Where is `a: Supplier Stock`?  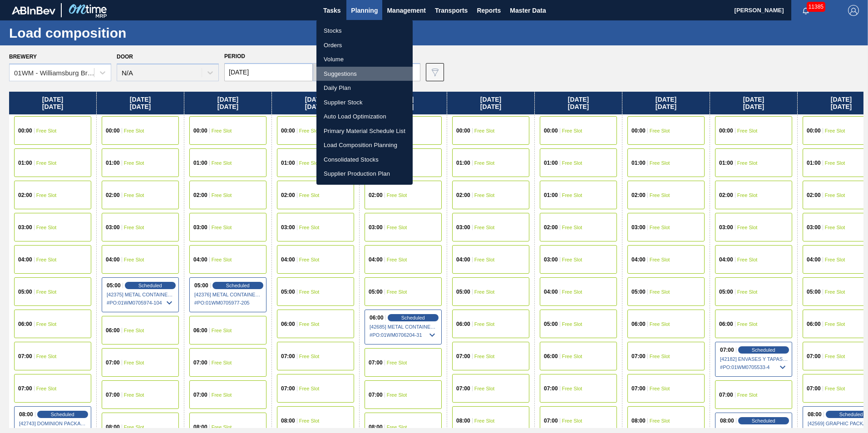 a: Supplier Stock is located at coordinates (364, 103).